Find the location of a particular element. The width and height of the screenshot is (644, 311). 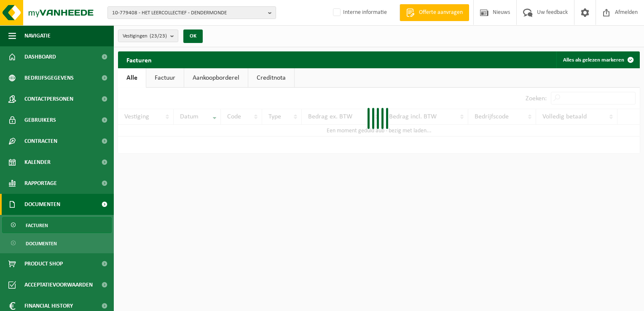

a: Factuur is located at coordinates (165, 78).